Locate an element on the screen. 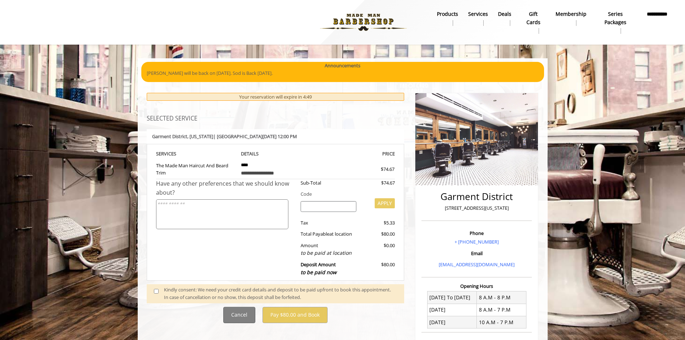 This screenshot has width=685, height=340. th: DETAILS is located at coordinates (276, 154).